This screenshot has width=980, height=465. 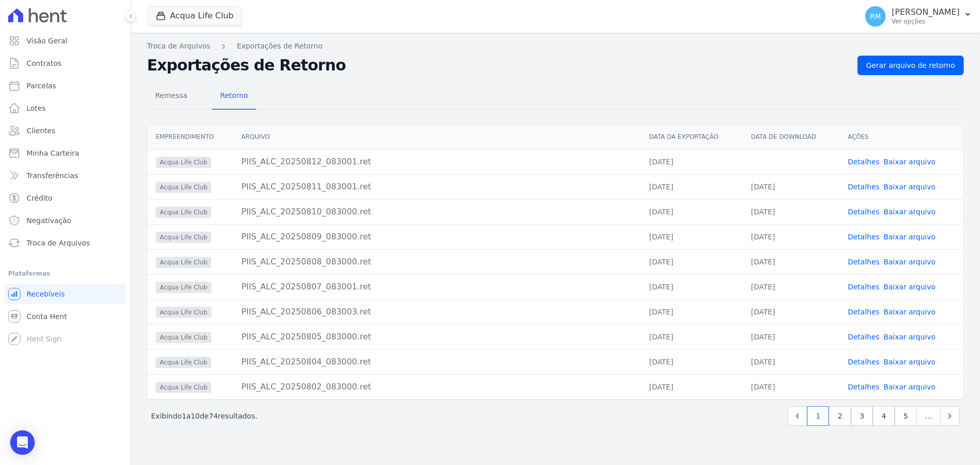 I want to click on a: Recebíveis, so click(x=65, y=294).